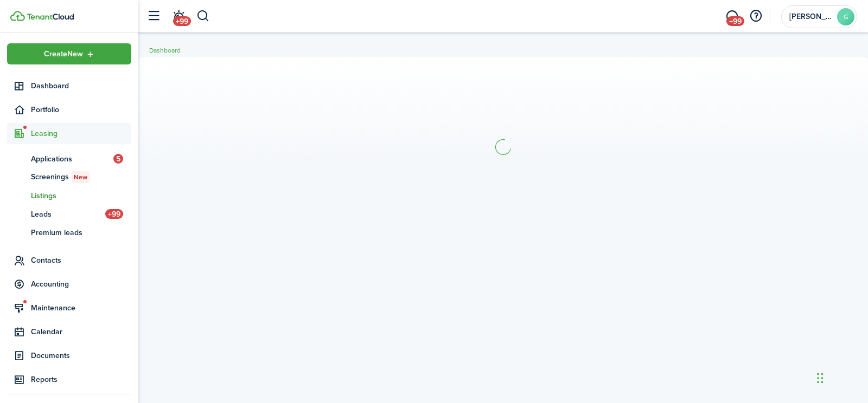 This screenshot has width=868, height=403. What do you see at coordinates (81, 233) in the screenshot?
I see `span: Premium leads` at bounding box center [81, 233].